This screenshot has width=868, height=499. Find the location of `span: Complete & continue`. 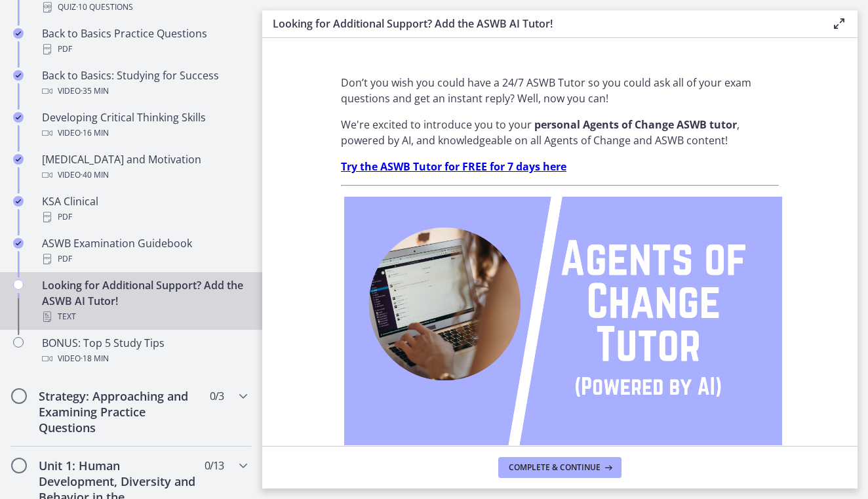

span: Complete & continue is located at coordinates (555, 468).